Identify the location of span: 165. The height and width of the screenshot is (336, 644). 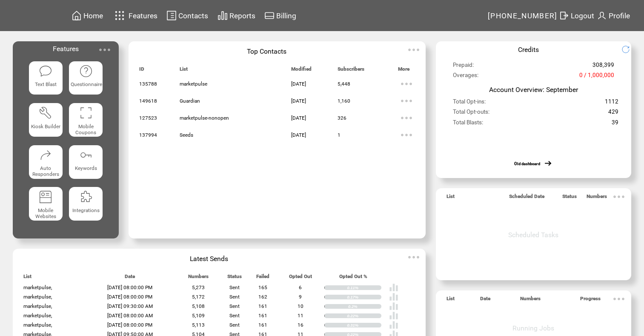
(262, 288).